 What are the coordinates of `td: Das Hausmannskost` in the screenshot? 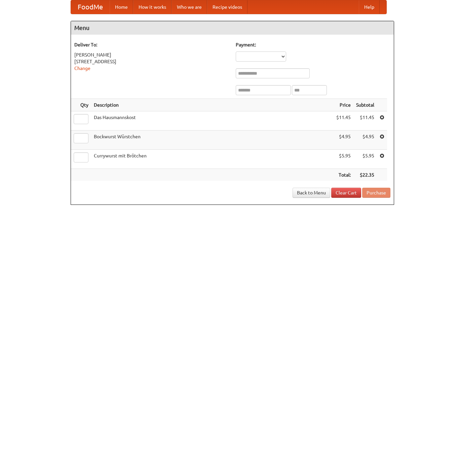 It's located at (212, 121).